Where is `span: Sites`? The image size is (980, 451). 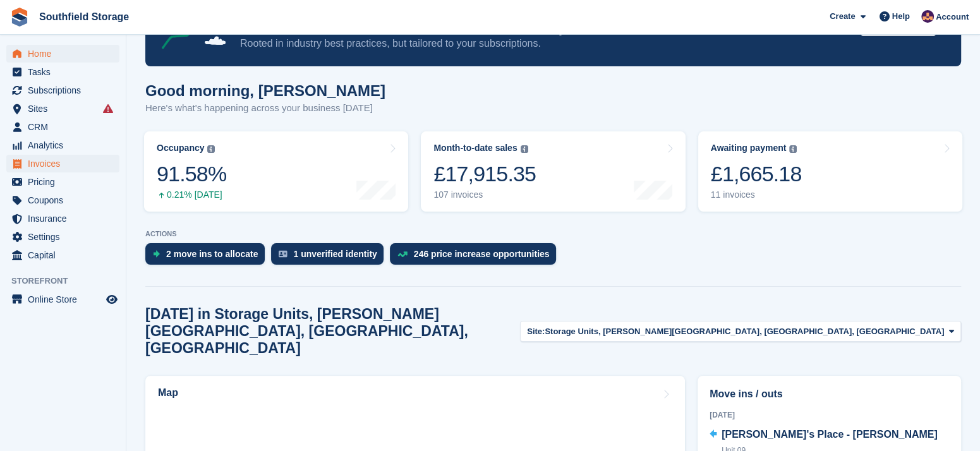 span: Sites is located at coordinates (65, 108).